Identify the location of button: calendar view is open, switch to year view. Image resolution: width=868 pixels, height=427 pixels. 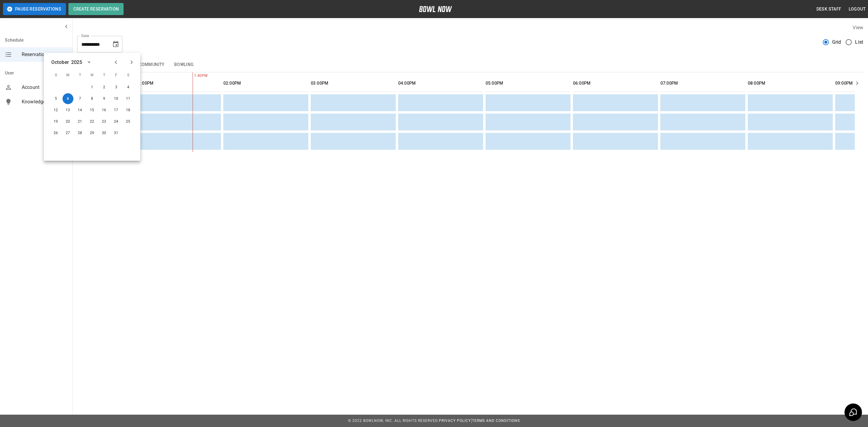
(89, 63).